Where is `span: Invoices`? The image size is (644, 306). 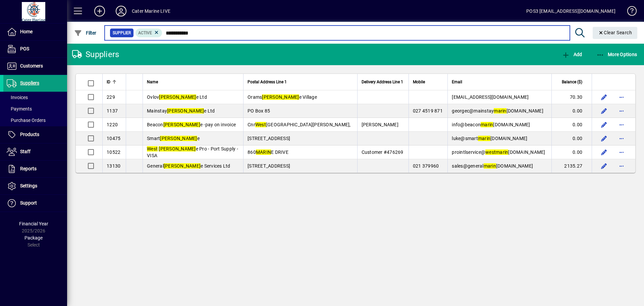
span: Invoices is located at coordinates (17, 97).